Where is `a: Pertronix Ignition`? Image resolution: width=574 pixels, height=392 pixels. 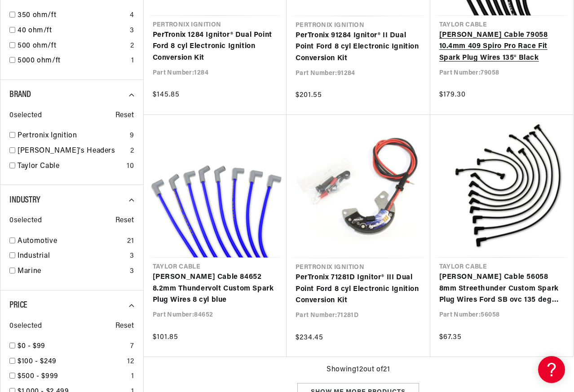
a: Pertronix Ignition is located at coordinates (72, 136).